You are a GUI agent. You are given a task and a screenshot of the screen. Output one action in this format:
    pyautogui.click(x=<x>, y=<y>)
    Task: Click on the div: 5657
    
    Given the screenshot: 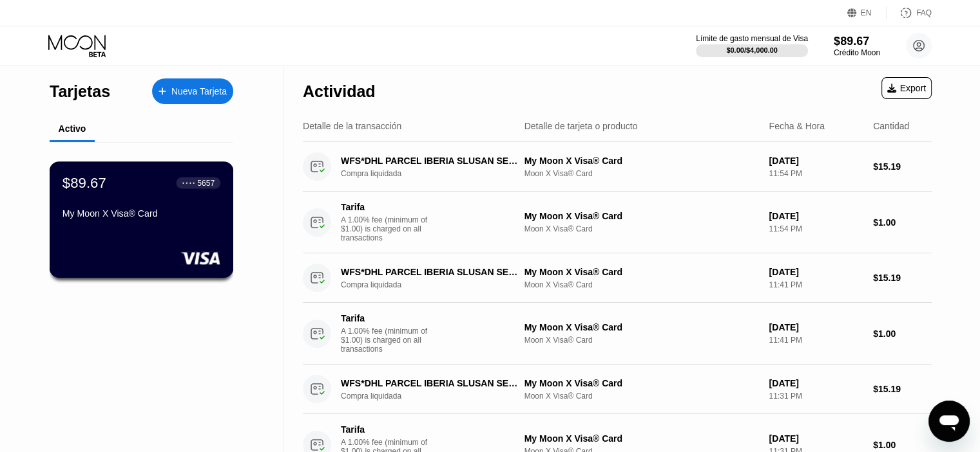 What is the action you would take?
    pyautogui.click(x=205, y=183)
    